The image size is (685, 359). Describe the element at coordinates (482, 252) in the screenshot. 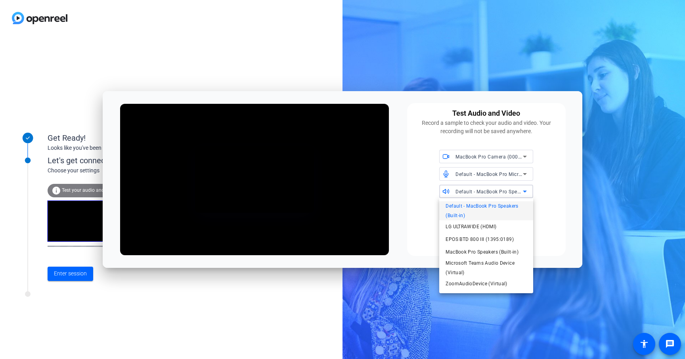

I see `span: MacBook Pro Speakers (Built-in)` at that location.